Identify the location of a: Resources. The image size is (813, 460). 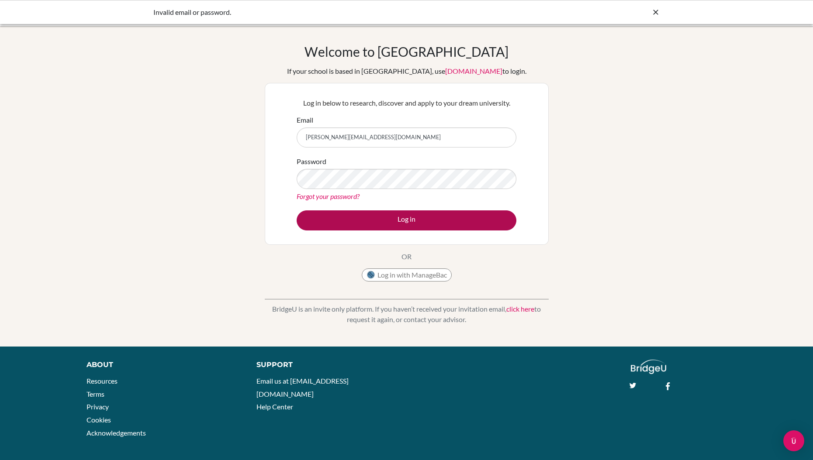
(102, 381).